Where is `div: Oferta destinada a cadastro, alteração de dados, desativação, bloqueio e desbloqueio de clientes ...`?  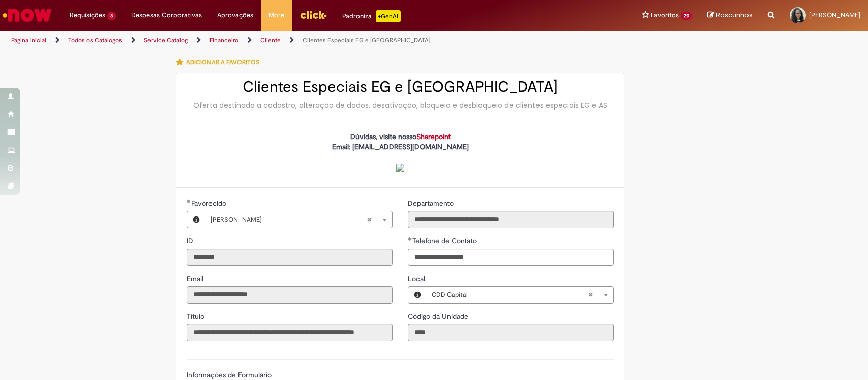 div: Oferta destinada a cadastro, alteração de dados, desativação, bloqueio e desbloqueio de clientes ... is located at coordinates (400, 106).